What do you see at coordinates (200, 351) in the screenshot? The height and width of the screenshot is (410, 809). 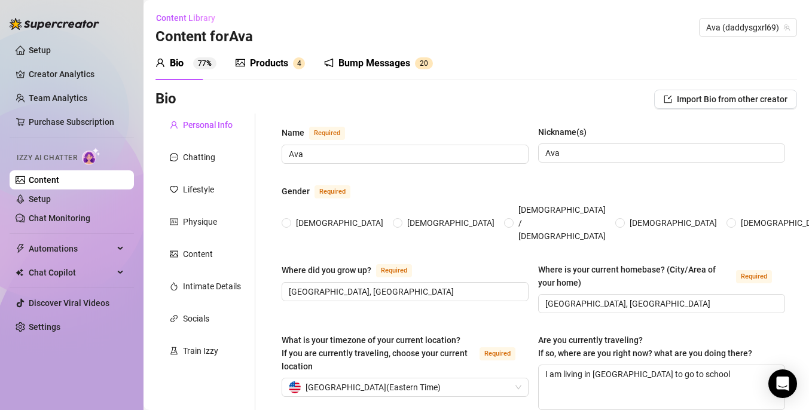 I see `div: Train Izzy` at bounding box center [200, 351].